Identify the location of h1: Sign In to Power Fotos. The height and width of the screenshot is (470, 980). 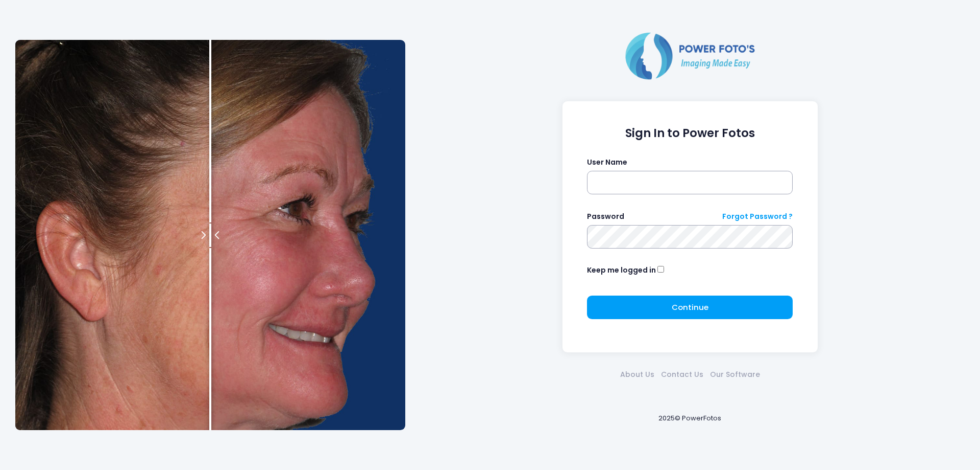
(690, 133).